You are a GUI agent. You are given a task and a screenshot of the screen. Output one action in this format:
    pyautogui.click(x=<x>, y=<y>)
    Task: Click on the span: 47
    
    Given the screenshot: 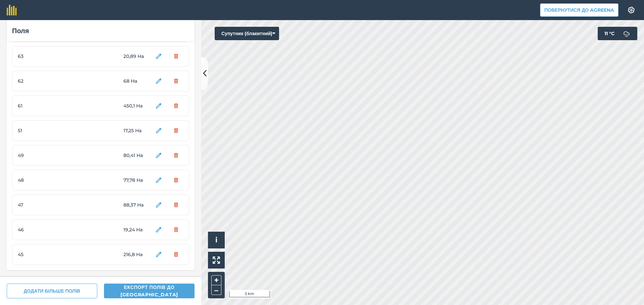 What is the action you would take?
    pyautogui.click(x=43, y=205)
    